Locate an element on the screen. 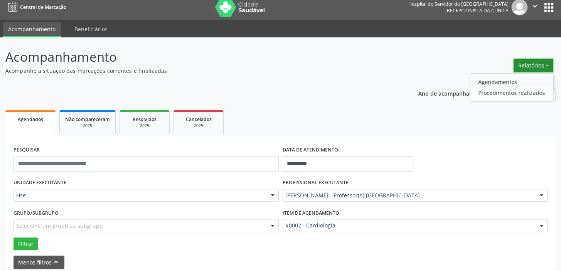 This screenshot has height=271, width=561. label: PESQUISAR is located at coordinates (27, 150).